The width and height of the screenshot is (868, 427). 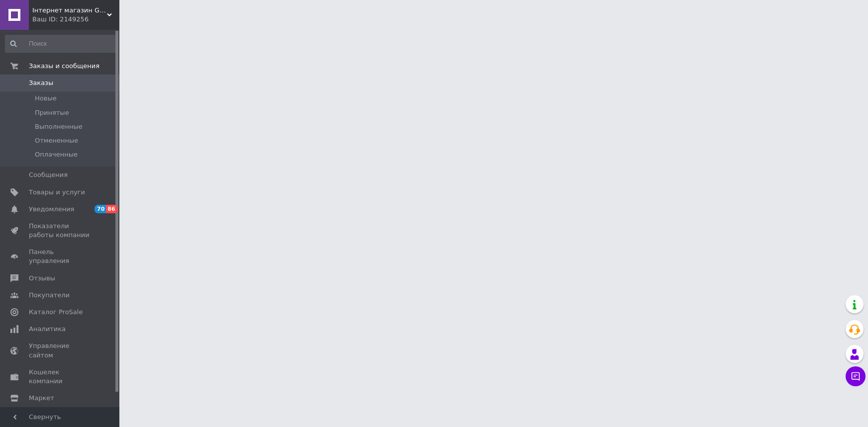 What do you see at coordinates (59, 127) in the screenshot?
I see `span: Выполненные` at bounding box center [59, 127].